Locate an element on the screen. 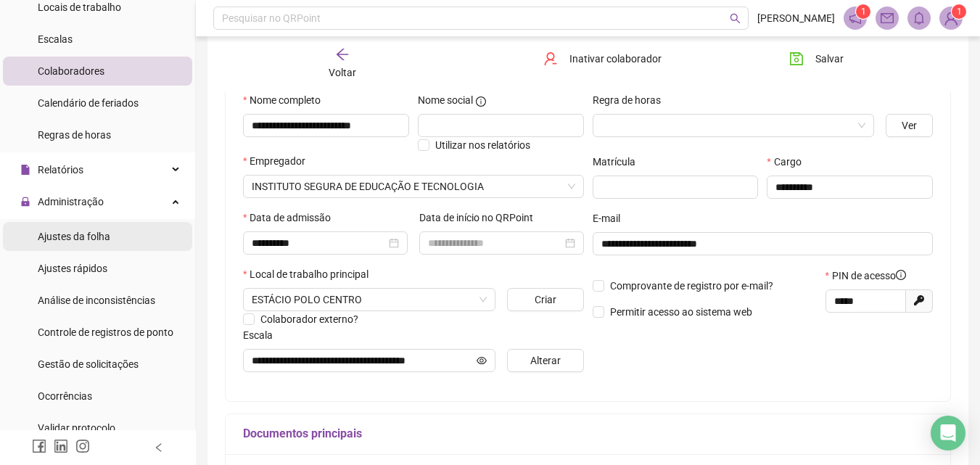 This screenshot has width=980, height=465. span: Administração is located at coordinates (70, 201).